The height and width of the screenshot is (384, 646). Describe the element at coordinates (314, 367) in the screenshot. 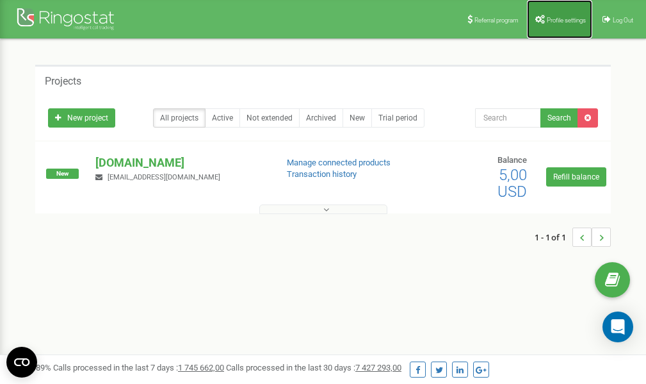

I see `span: Calls processed in the last 30 days :` at that location.